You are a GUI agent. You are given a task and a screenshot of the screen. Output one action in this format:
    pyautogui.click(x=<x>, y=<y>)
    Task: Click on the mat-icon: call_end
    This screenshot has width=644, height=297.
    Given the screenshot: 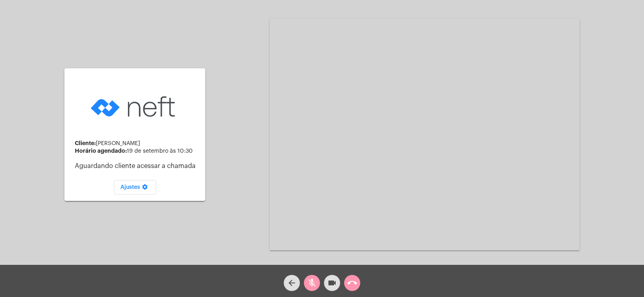 What is the action you would take?
    pyautogui.click(x=352, y=283)
    